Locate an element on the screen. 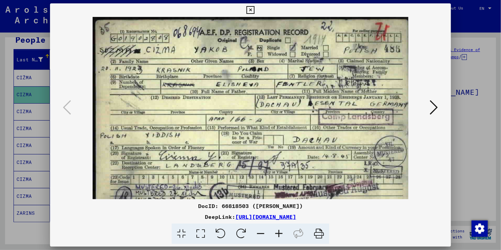 Image resolution: width=501 pixels, height=250 pixels. div: Change consent is located at coordinates (479, 228).